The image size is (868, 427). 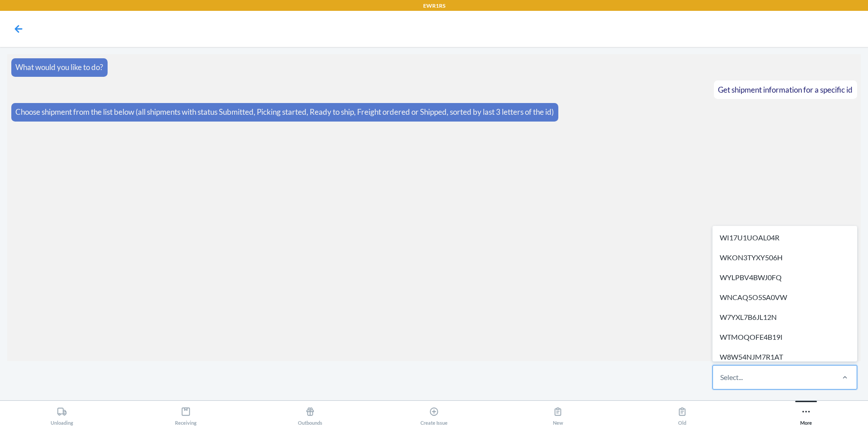 I want to click on div: Outbounds, so click(x=310, y=415).